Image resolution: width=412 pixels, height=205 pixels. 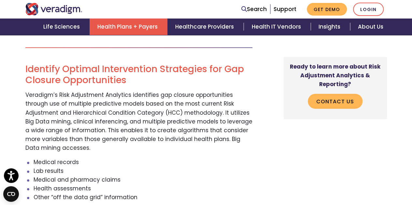 I want to click on li: Health assessments, so click(x=143, y=189).